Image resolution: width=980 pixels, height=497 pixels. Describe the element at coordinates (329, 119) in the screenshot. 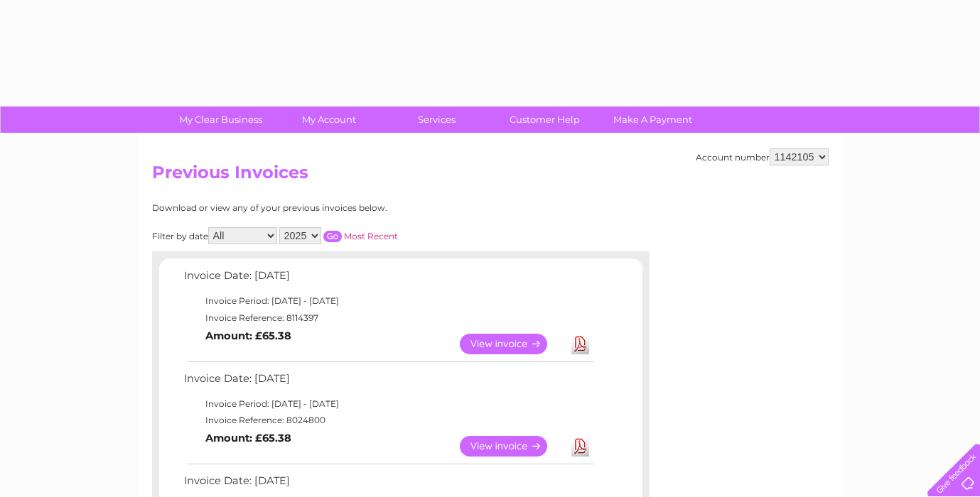

I see `a: My Account` at that location.